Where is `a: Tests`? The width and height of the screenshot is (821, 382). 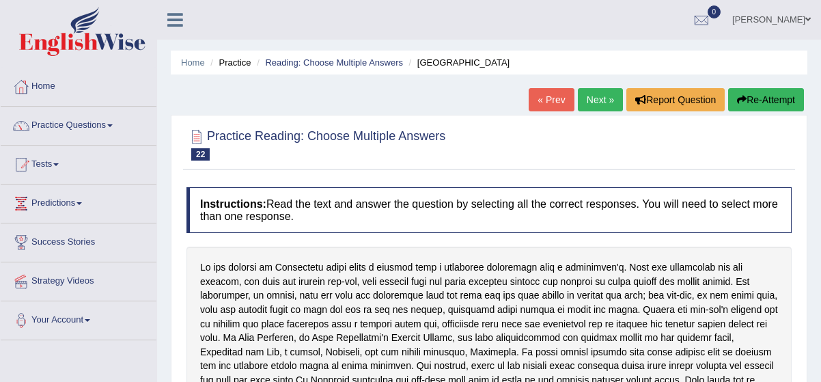 a: Tests is located at coordinates (79, 163).